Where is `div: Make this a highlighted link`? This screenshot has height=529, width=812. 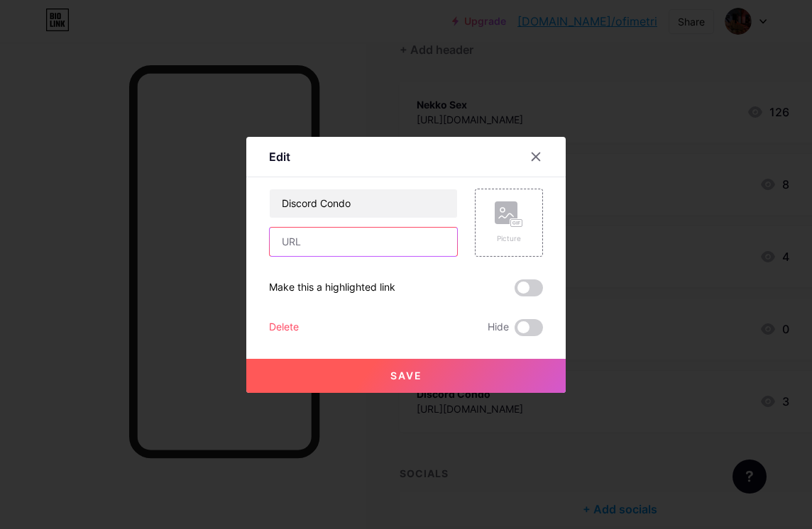 div: Make this a highlighted link is located at coordinates (332, 288).